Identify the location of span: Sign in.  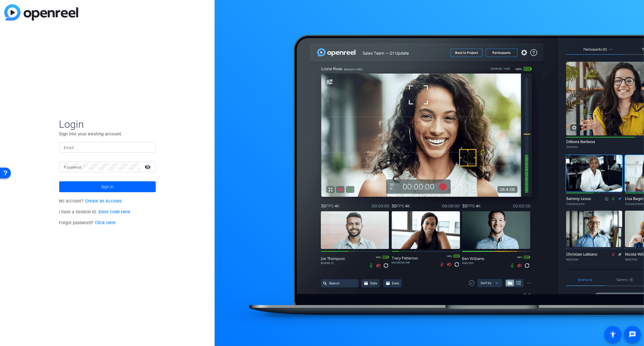
(107, 187).